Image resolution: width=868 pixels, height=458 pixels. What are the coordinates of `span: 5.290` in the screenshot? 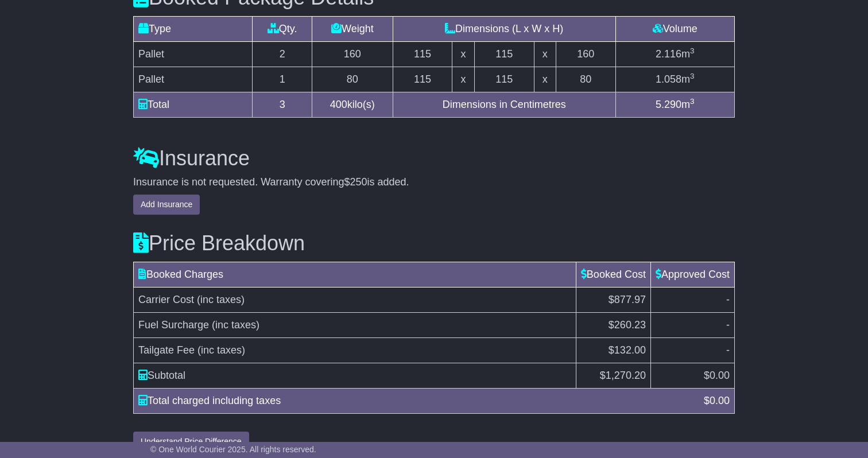 It's located at (668, 105).